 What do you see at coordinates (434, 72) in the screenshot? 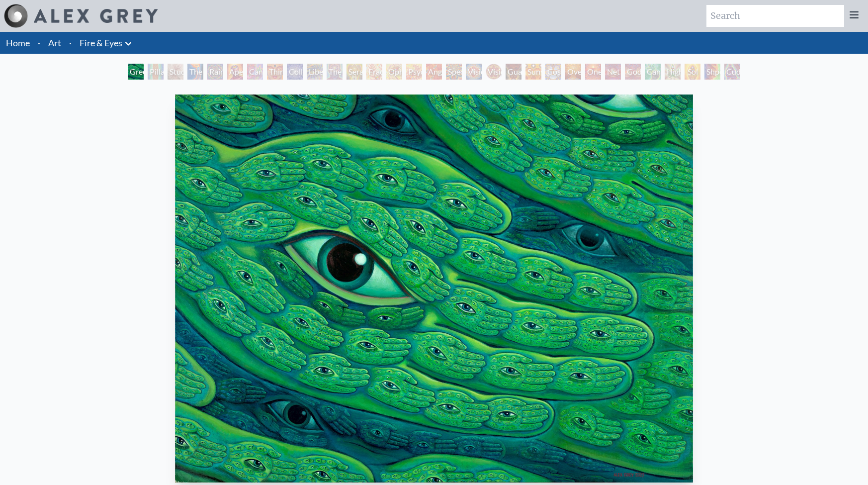
I see `div: Angel Skin` at bounding box center [434, 72].